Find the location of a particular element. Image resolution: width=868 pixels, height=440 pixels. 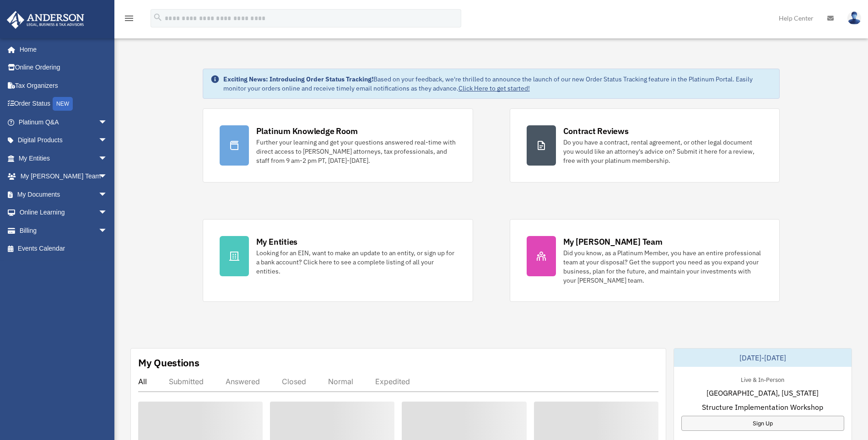

a: My Entitiesarrow_drop_down is located at coordinates (64, 158).